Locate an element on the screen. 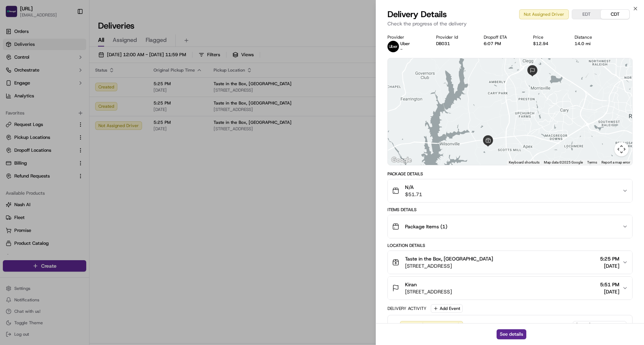 The image size is (644, 345). a: Open this area in Google Maps (opens a new window) is located at coordinates (401, 160).